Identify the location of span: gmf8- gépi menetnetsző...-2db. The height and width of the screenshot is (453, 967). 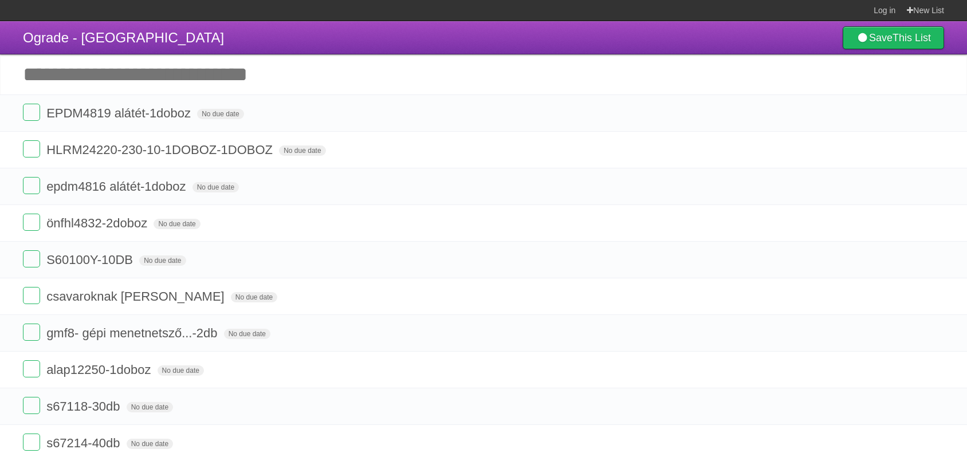
(133, 333).